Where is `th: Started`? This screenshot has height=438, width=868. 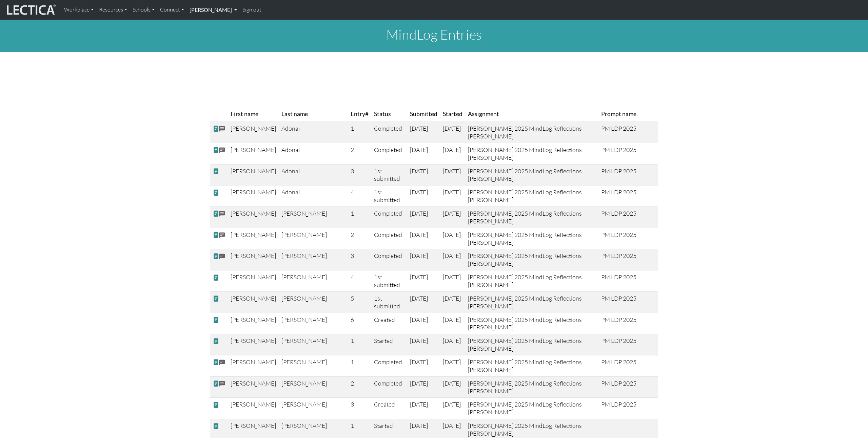 th: Started is located at coordinates (453, 114).